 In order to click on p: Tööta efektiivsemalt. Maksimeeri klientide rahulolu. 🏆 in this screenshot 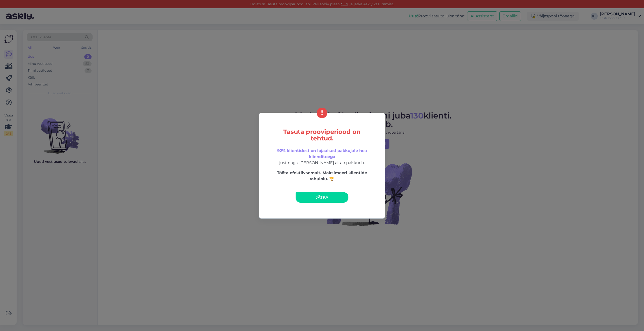, I will do `click(322, 176)`.